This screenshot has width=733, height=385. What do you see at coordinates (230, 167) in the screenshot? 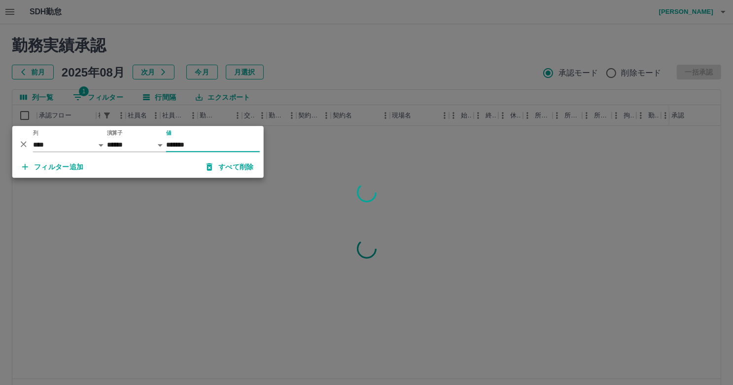
I see `button: すべて削除` at bounding box center [230, 167].